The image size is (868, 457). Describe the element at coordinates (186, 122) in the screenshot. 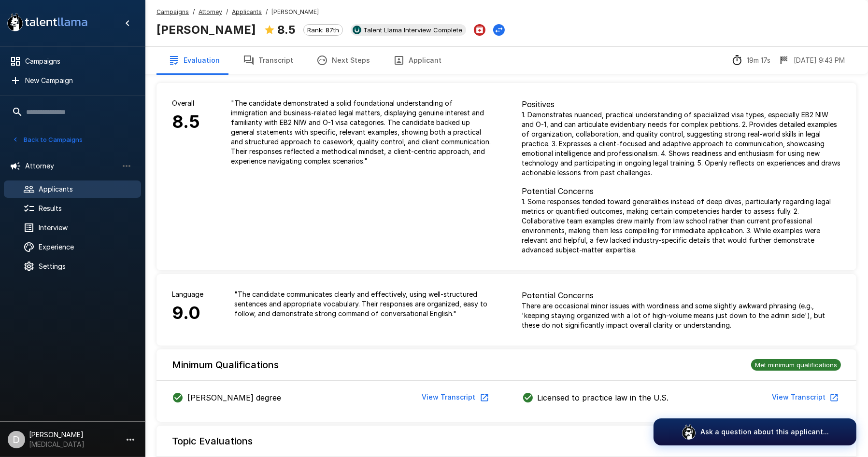

I see `h6: 8.5` at that location.